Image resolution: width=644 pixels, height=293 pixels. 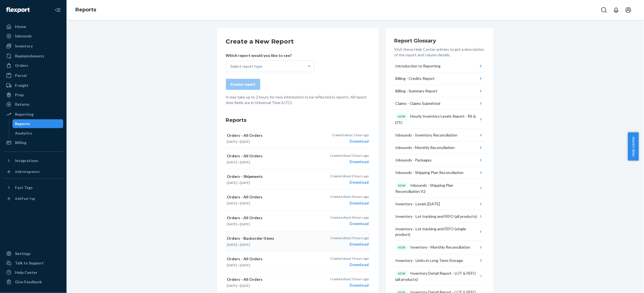 I want to click on div: Replenishments, so click(x=30, y=56).